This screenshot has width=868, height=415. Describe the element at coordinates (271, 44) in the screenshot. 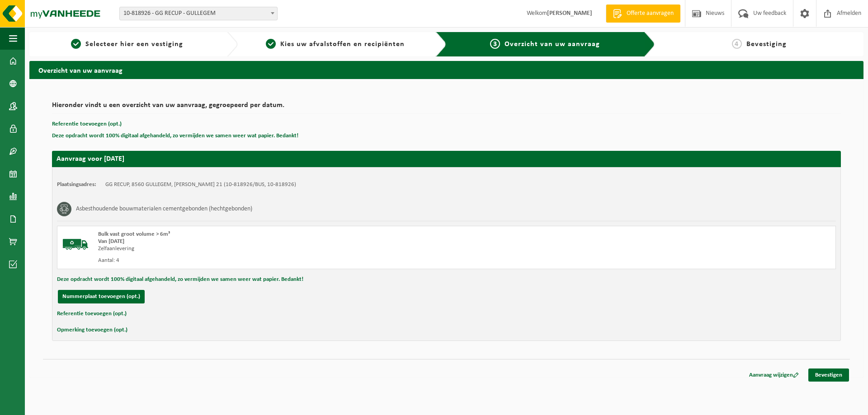

I see `span: 2` at that location.